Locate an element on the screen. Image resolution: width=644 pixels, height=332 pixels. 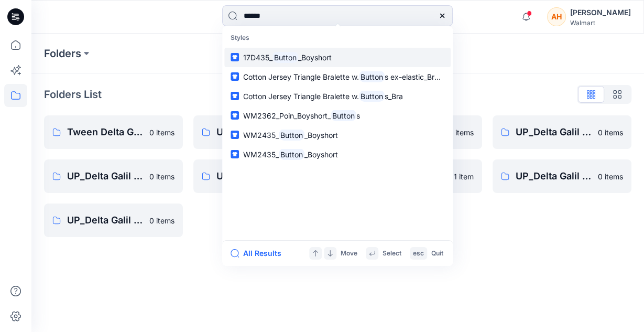
p: Folders List is located at coordinates (73, 94).